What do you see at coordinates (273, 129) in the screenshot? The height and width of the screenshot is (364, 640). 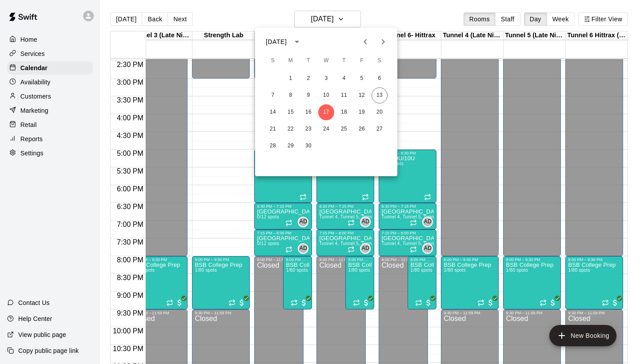 I see `button: 21` at bounding box center [273, 129].